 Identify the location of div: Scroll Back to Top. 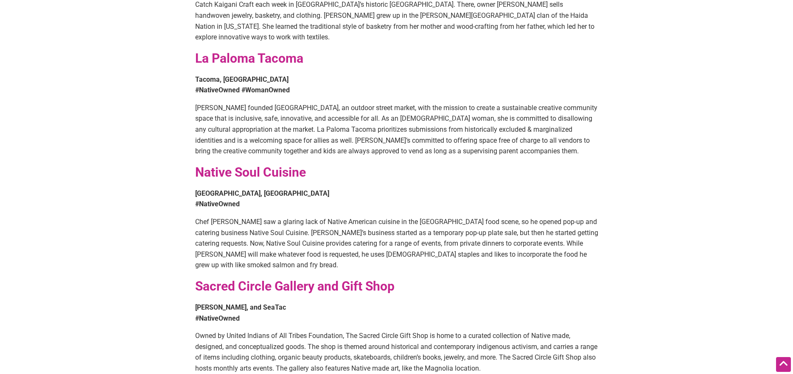
(783, 365).